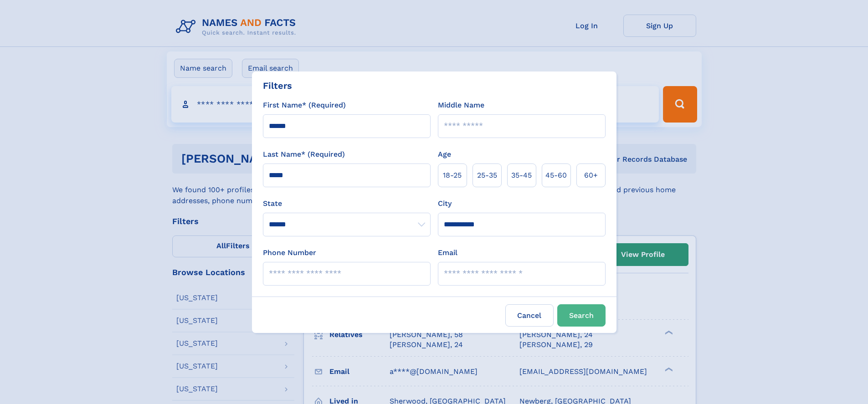 The image size is (868, 404). I want to click on span: 60+, so click(591, 175).